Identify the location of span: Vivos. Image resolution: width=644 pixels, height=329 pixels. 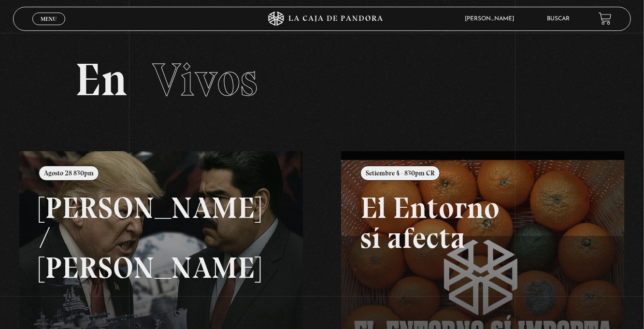
(205, 80).